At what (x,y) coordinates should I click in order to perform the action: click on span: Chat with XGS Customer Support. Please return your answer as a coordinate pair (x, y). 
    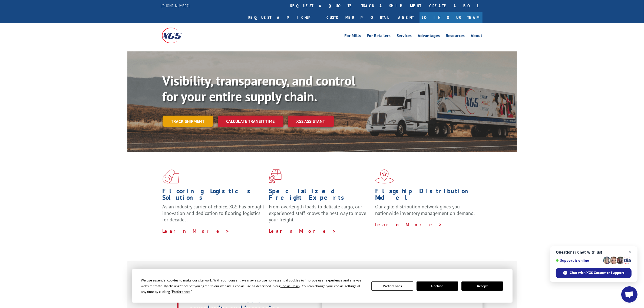
    Looking at the image, I should click on (597, 273).